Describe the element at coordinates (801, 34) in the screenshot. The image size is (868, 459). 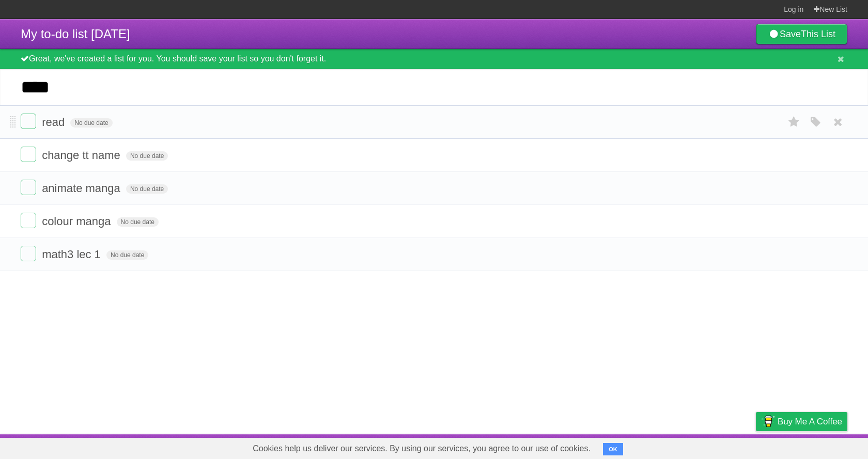
I see `a: SaveThis List` at that location.